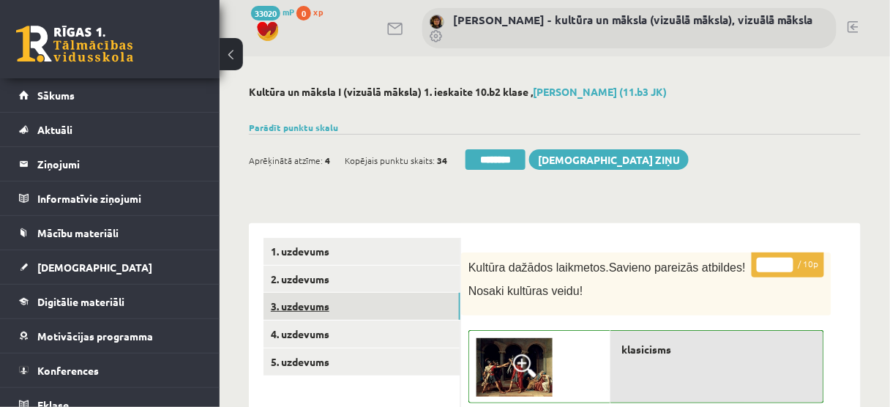 The width and height of the screenshot is (890, 407). I want to click on span: Nosaki kultūras veidu!, so click(525, 290).